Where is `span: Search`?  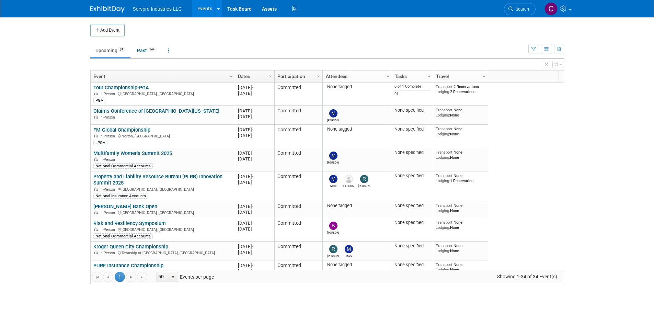
span: Search is located at coordinates (521, 9).